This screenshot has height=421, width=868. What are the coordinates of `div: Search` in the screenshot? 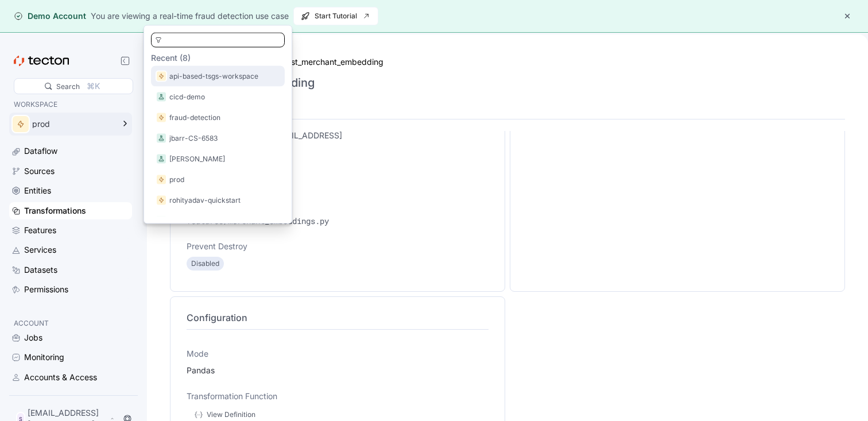 It's located at (68, 86).